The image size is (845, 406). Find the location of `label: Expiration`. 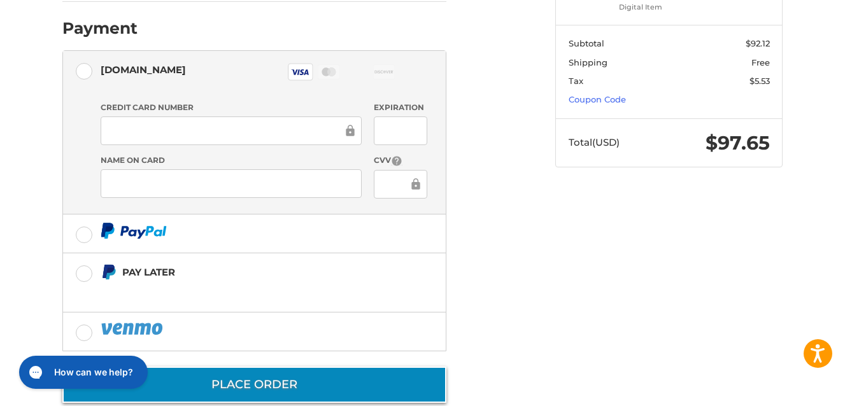

label: Expiration is located at coordinates (400, 108).